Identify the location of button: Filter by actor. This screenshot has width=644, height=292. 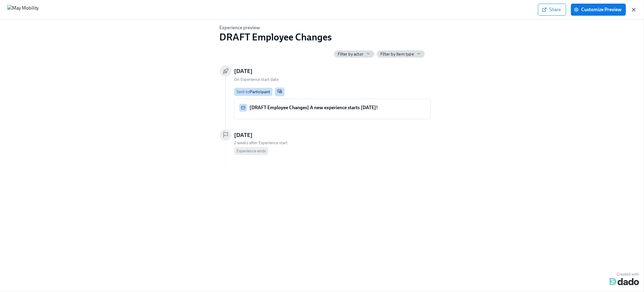
(354, 54).